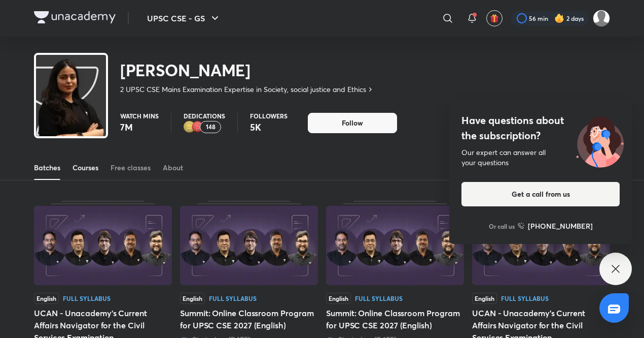  Describe the element at coordinates (495, 18) in the screenshot. I see `img: avatar` at that location.